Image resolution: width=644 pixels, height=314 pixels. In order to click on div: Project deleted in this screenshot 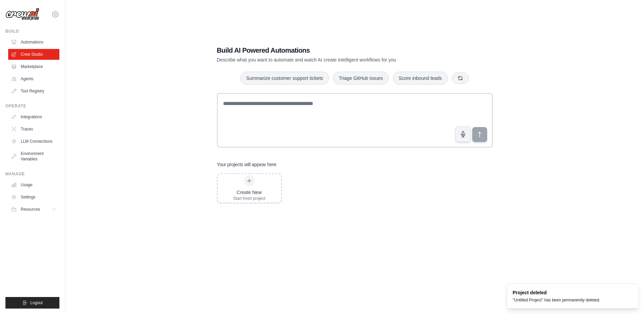, I will do `click(556, 293)`.